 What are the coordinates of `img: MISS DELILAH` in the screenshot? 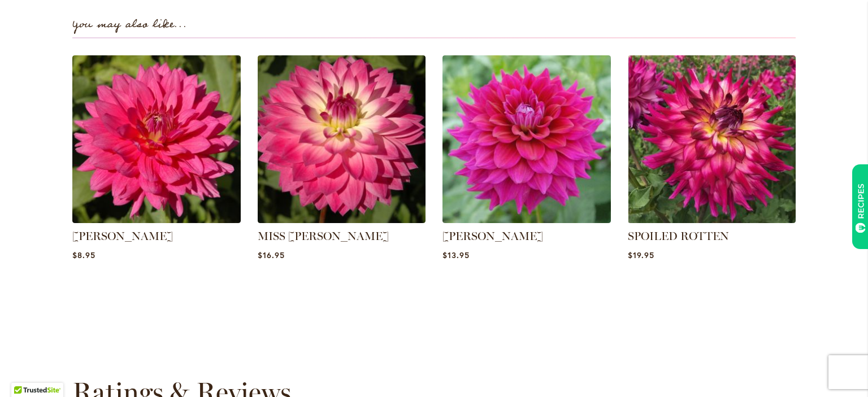 It's located at (342, 140).